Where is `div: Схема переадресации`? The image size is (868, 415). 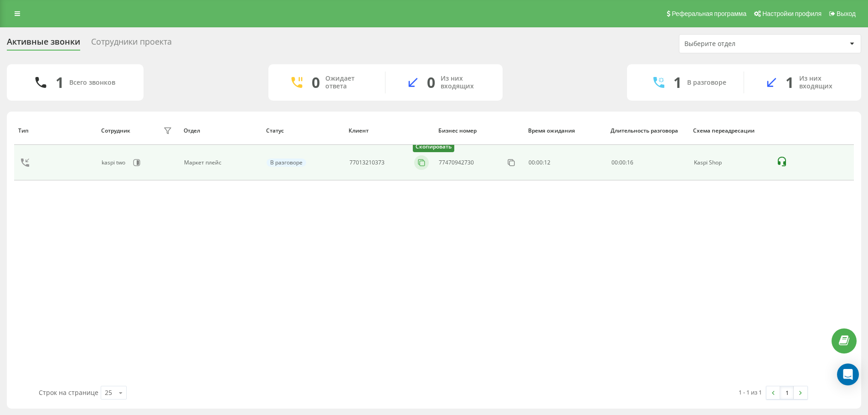 div: Схема переадресации is located at coordinates (730, 131).